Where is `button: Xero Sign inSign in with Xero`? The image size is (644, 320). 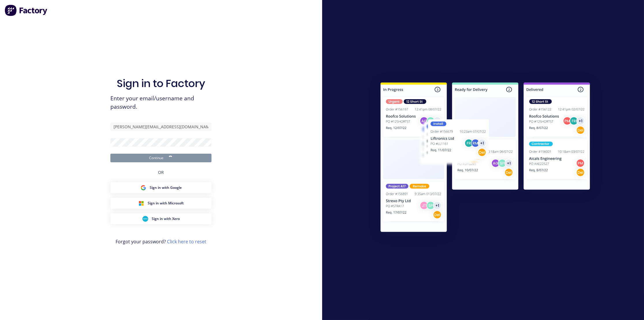 button: Xero Sign inSign in with Xero is located at coordinates (161, 219).